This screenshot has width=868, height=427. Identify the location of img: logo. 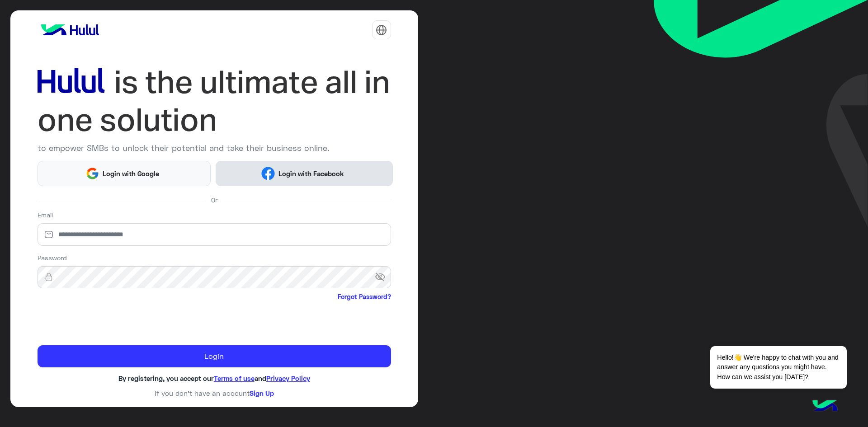
(70, 30).